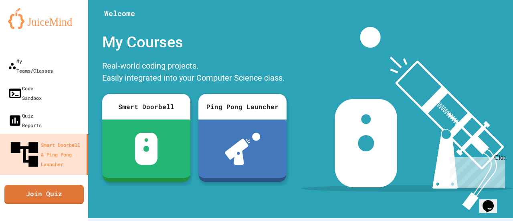 This screenshot has height=221, width=513. What do you see at coordinates (242, 149) in the screenshot?
I see `img: ppl-with-ball.png` at bounding box center [242, 149].